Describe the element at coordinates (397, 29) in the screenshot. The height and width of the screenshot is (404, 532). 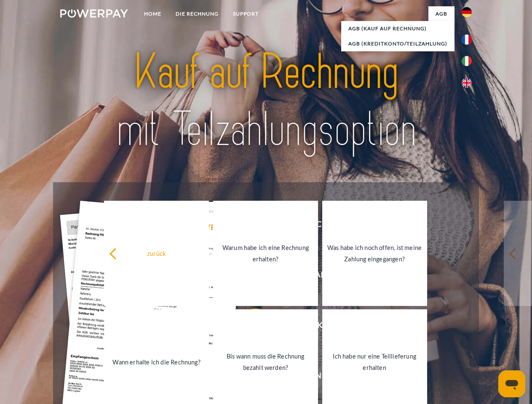
I see `a: AGB (Kauf auf Rechnung)` at that location.